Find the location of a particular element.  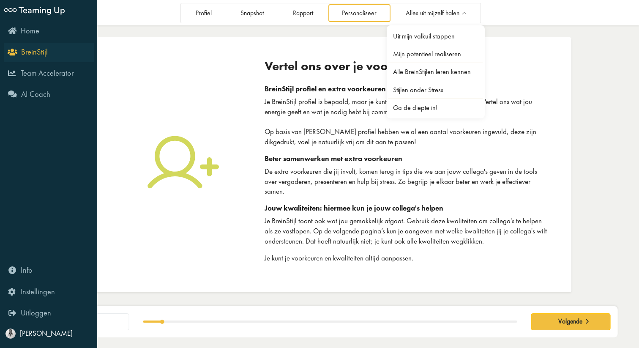

div: Jouw kwaliteiten: hiermee kun je jouw collega's helpen is located at coordinates (407, 208).